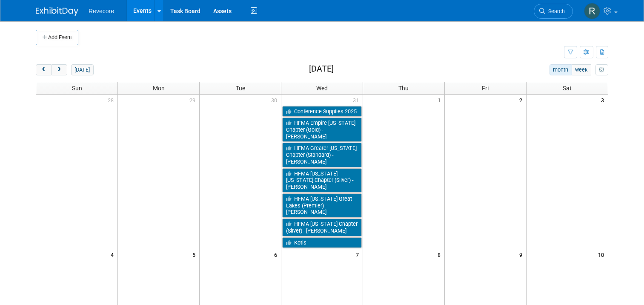  I want to click on span: 9, so click(522, 254).